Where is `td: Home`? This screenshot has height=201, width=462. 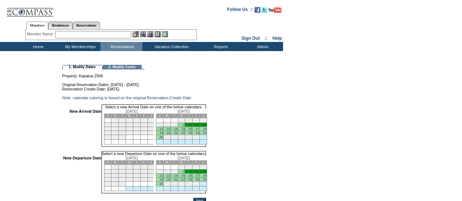 td: Home is located at coordinates (37, 46).